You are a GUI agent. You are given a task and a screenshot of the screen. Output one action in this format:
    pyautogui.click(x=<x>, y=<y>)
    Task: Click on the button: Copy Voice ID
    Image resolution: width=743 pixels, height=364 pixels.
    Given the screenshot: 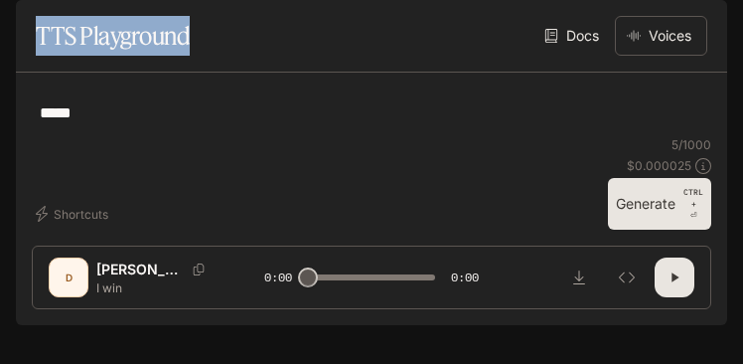 What is the action you would take?
    pyautogui.click(x=199, y=269)
    